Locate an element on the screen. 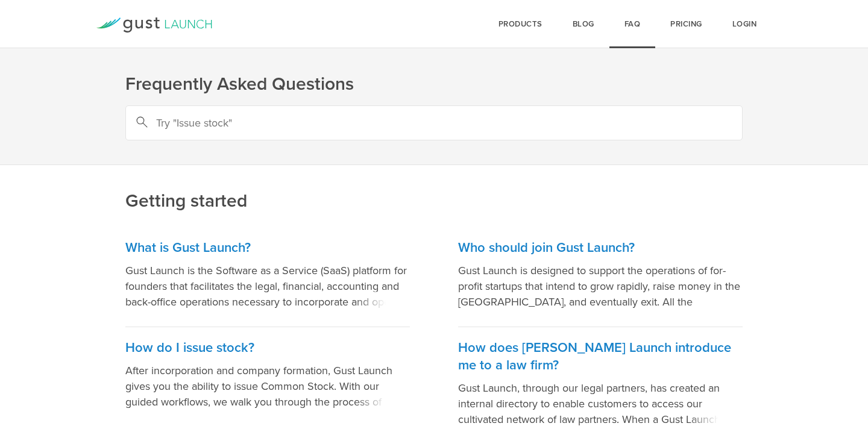  p: Gust Launch, through our legal partners, has created an internal directory to enable customers to... is located at coordinates (600, 403).